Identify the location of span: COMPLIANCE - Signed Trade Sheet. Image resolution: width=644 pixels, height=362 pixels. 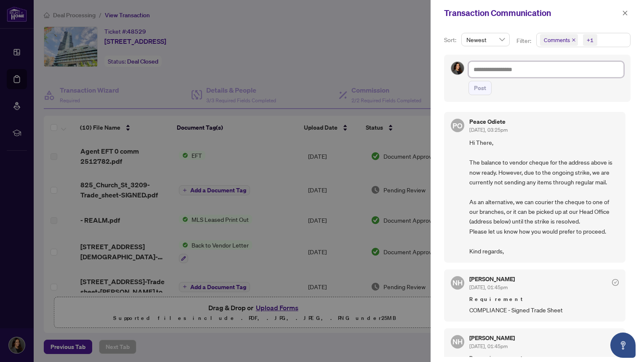
(544, 310).